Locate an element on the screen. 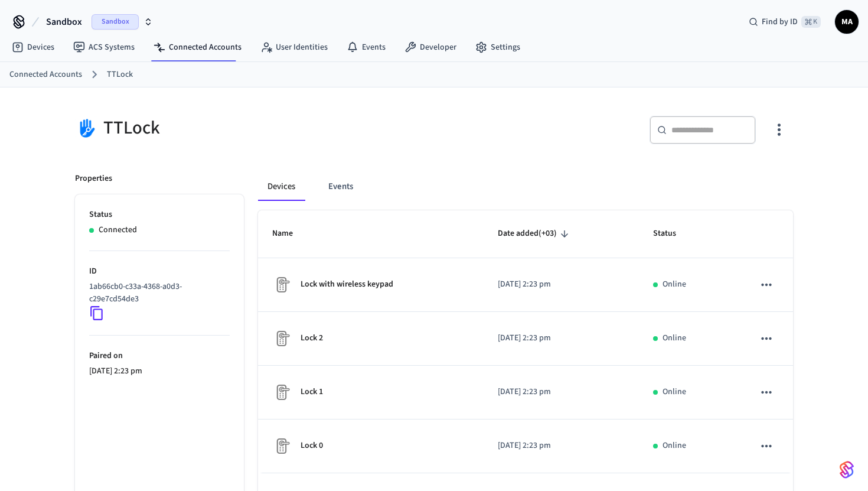  p: Status is located at coordinates (159, 214).